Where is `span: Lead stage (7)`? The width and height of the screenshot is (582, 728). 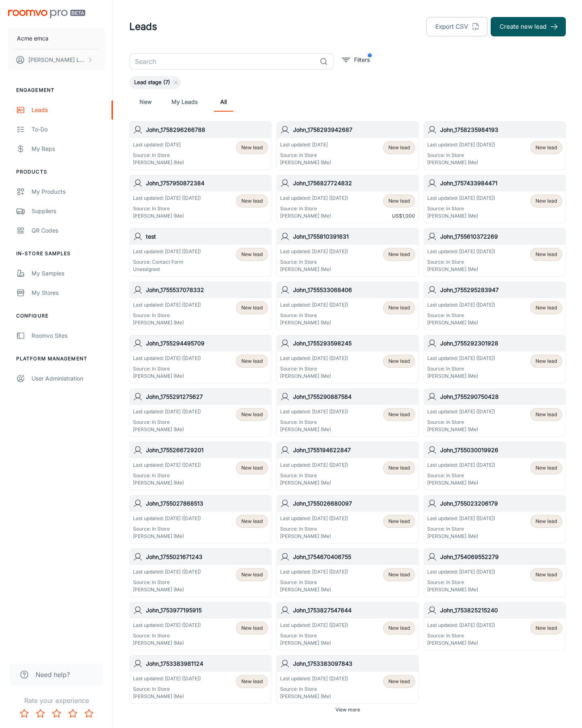 span: Lead stage (7) is located at coordinates (152, 83).